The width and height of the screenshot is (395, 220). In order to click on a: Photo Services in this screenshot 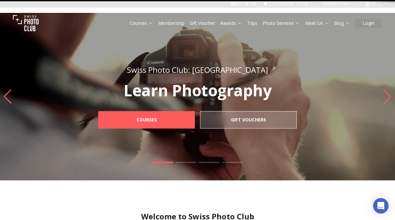, I will do `click(281, 23)`.